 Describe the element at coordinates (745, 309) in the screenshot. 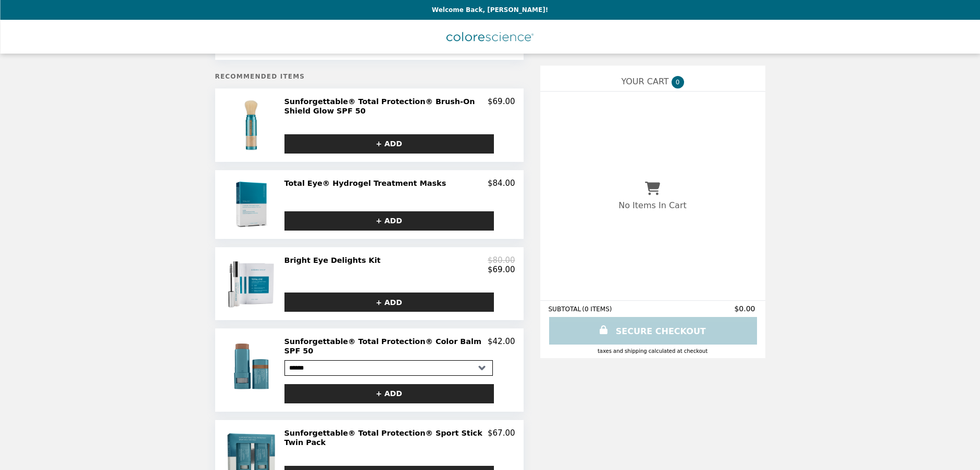

I see `span: $0.00` at that location.